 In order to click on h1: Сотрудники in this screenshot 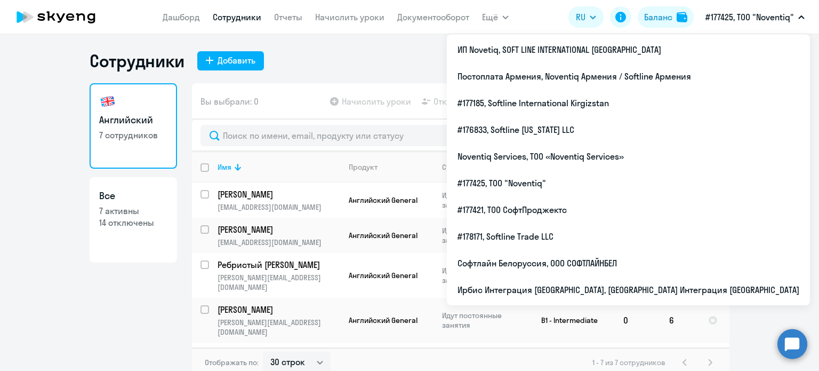, I will do `click(137, 61)`.